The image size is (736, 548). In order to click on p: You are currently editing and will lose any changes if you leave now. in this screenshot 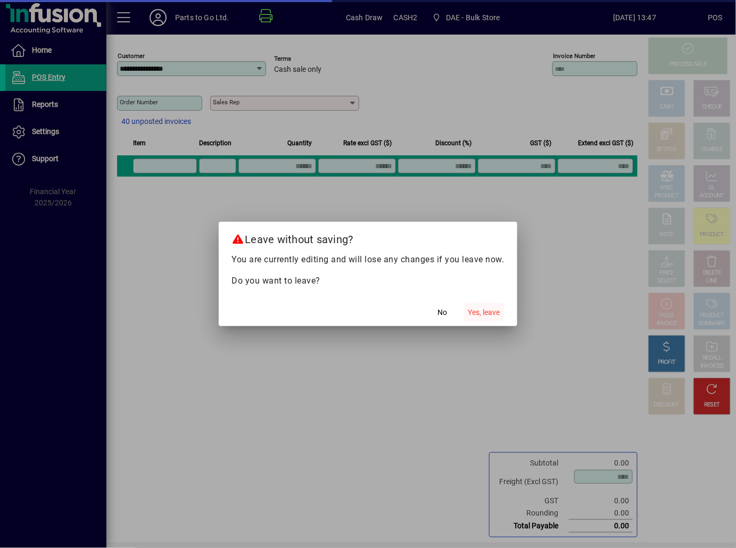, I will do `click(368, 260)`.